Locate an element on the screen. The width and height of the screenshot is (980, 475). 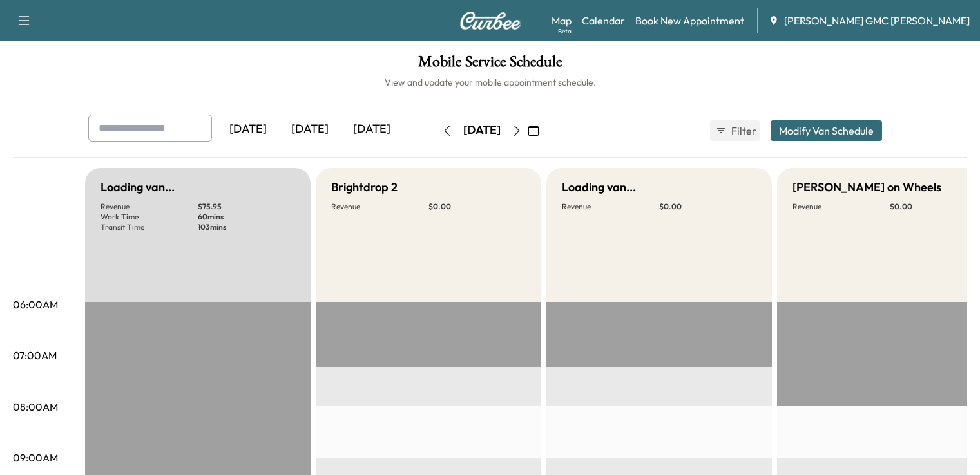
button: Modify Van Schedule is located at coordinates (826, 130).